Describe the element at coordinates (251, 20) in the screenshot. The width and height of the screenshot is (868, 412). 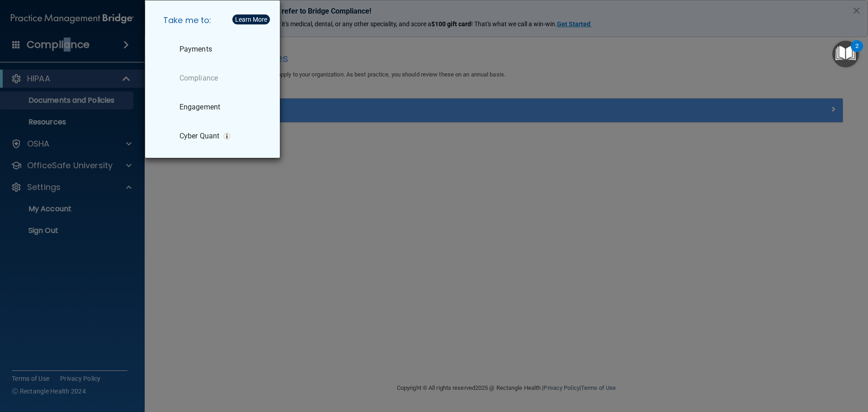
I see `div: Learn More` at that location.